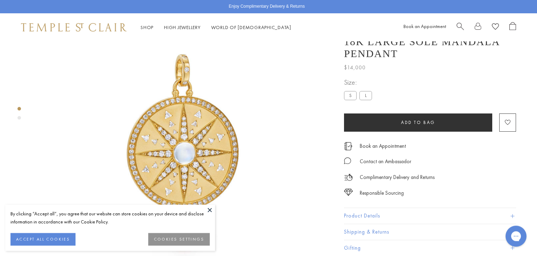 The image size is (537, 256). I want to click on span: Size:, so click(360, 82).